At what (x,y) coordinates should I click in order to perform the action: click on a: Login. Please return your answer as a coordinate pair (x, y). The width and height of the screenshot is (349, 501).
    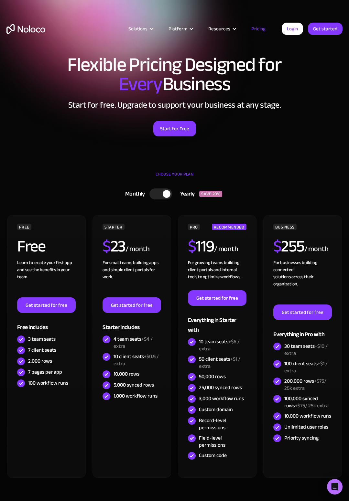
    Looking at the image, I should click on (292, 29).